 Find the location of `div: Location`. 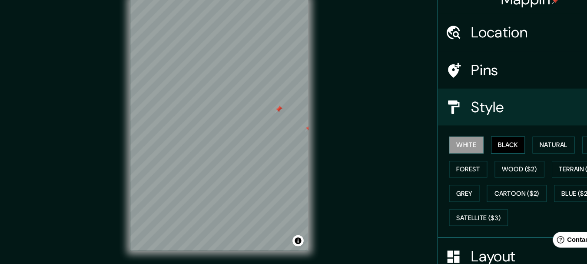

div: Location is located at coordinates (500, 45).